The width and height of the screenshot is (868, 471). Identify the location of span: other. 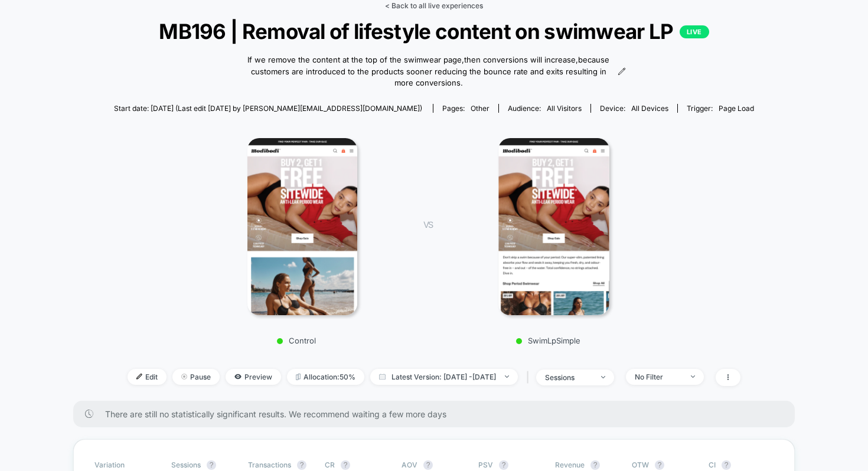
(480, 108).